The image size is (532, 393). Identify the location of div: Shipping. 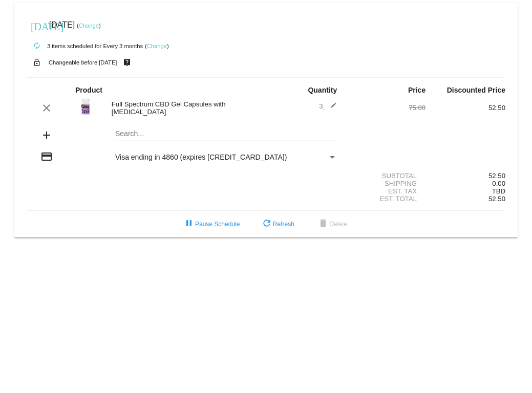
(385, 183).